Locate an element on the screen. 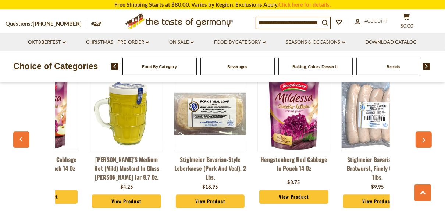 This screenshot has height=211, width=445. a: Stiglmeier Bavarian-style Leberkaese (pork and veal), 2 lbs. is located at coordinates (210, 168).